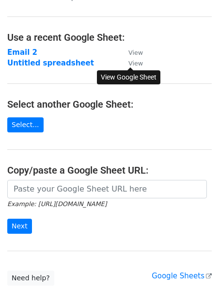 Image resolution: width=219 pixels, height=290 pixels. I want to click on a: Select..., so click(25, 125).